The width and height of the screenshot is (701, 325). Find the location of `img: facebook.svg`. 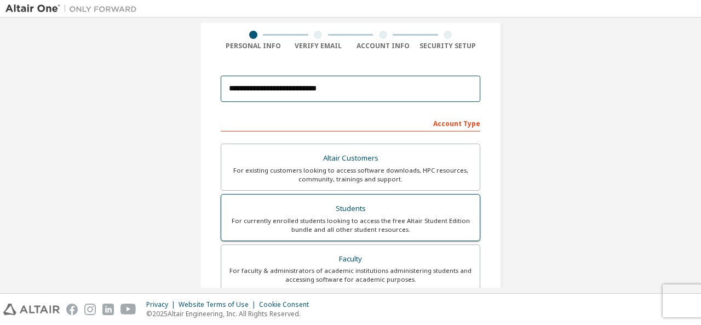

img: facebook.svg is located at coordinates (72, 309).